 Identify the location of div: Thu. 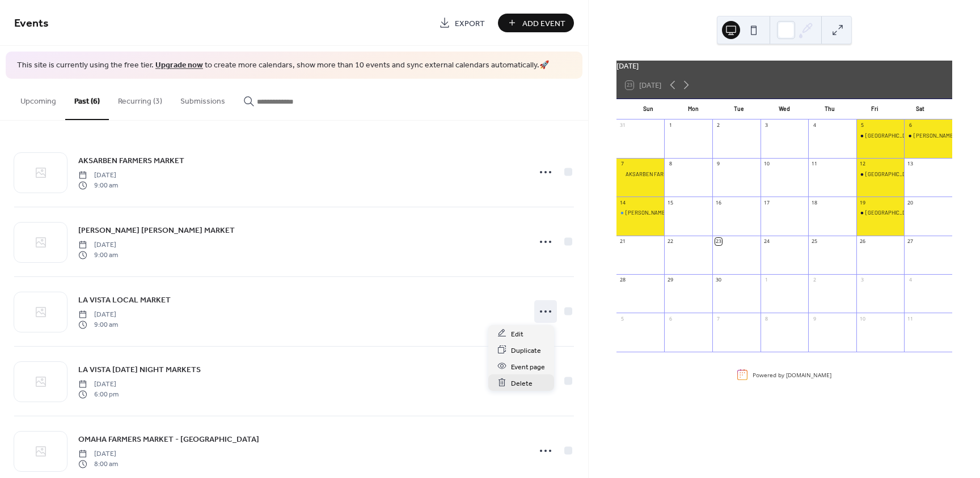
(830, 109).